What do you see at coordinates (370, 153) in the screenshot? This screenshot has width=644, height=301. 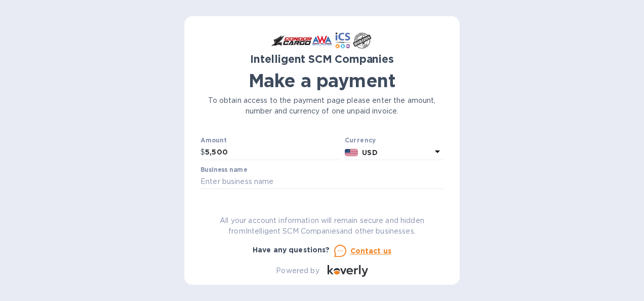 I see `b: USD` at bounding box center [370, 153].